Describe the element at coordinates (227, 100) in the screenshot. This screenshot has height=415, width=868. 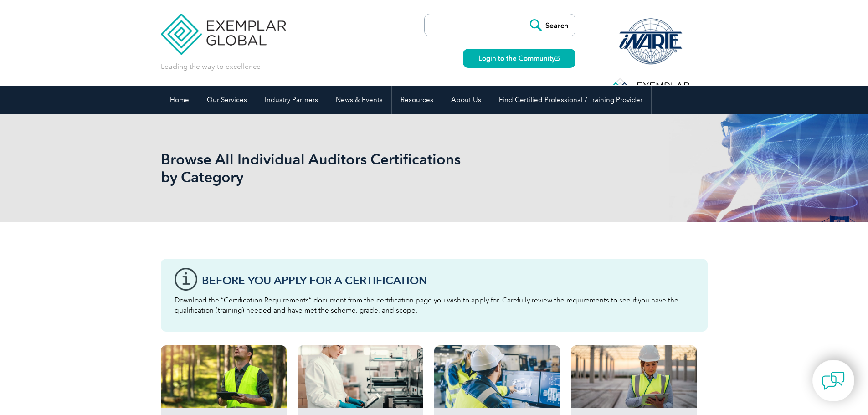
I see `a: Our Services` at that location.